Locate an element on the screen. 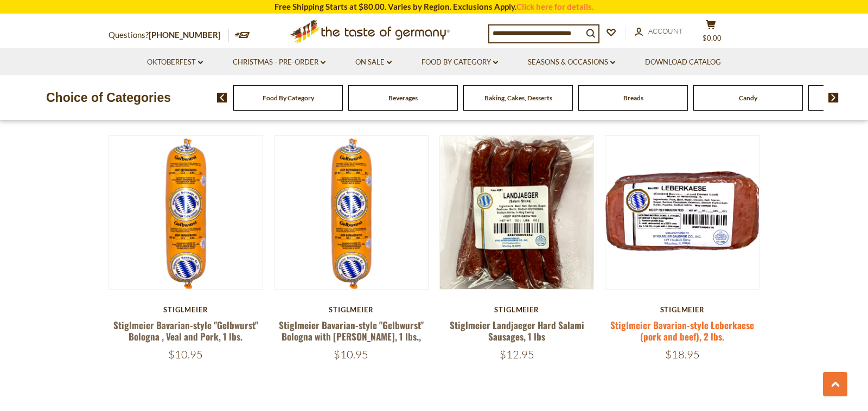  a: Stiglmeier Bavarian-style Leberkaese (pork and beef), 2 lbs. is located at coordinates (681, 330).